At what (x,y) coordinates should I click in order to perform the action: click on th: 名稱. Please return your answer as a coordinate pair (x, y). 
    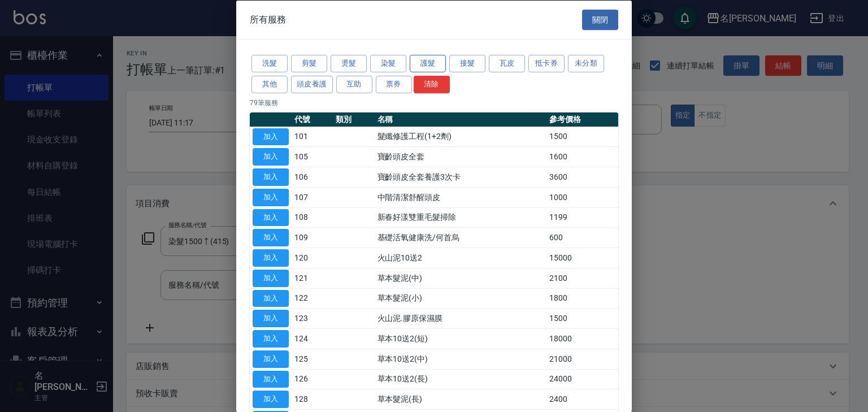
    Looking at the image, I should click on (460, 119).